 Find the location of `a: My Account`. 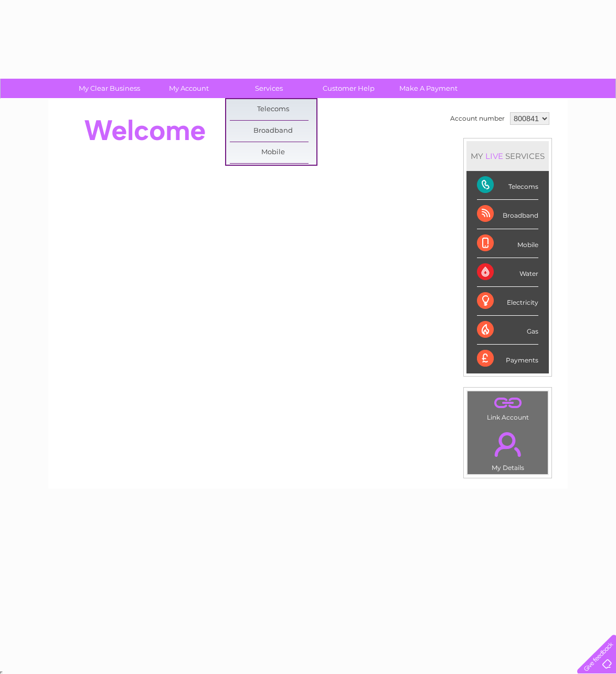

a: My Account is located at coordinates (189, 88).